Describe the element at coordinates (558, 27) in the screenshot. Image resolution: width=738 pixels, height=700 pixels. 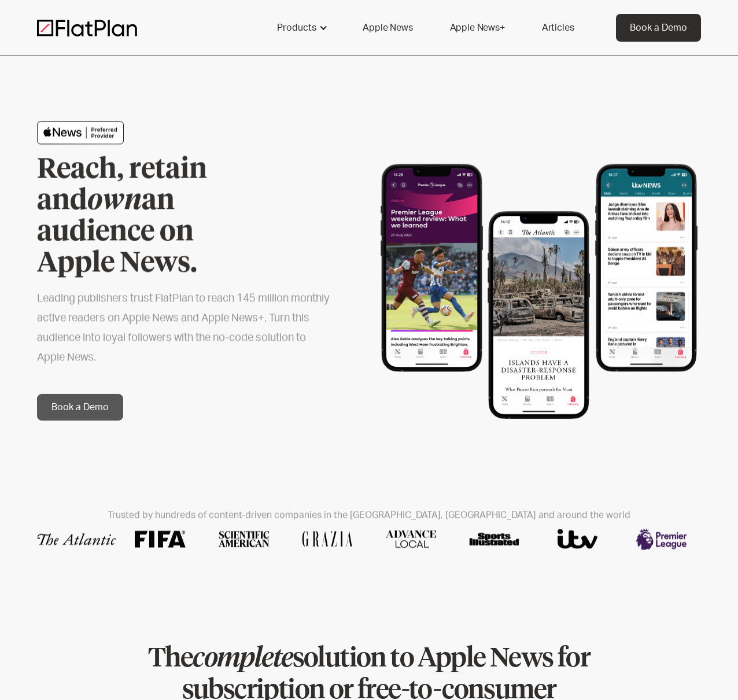
I see `a: Articles` at that location.